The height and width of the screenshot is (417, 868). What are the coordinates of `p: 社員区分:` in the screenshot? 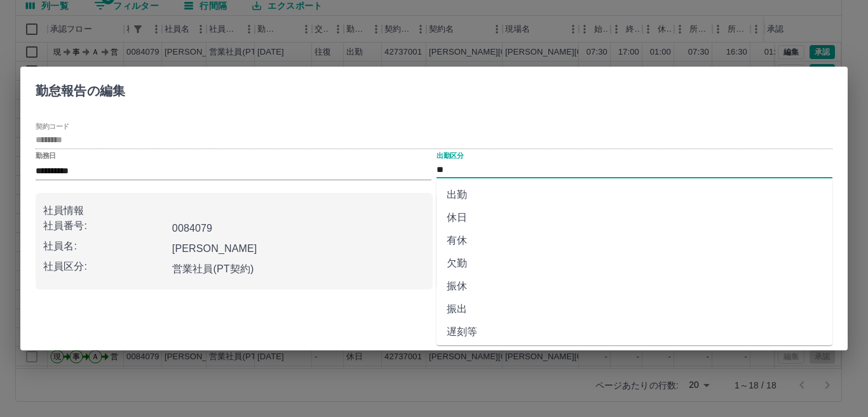 It's located at (105, 267).